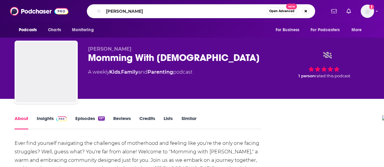 The width and height of the screenshot is (384, 167). I want to click on span: More, so click(357, 30).